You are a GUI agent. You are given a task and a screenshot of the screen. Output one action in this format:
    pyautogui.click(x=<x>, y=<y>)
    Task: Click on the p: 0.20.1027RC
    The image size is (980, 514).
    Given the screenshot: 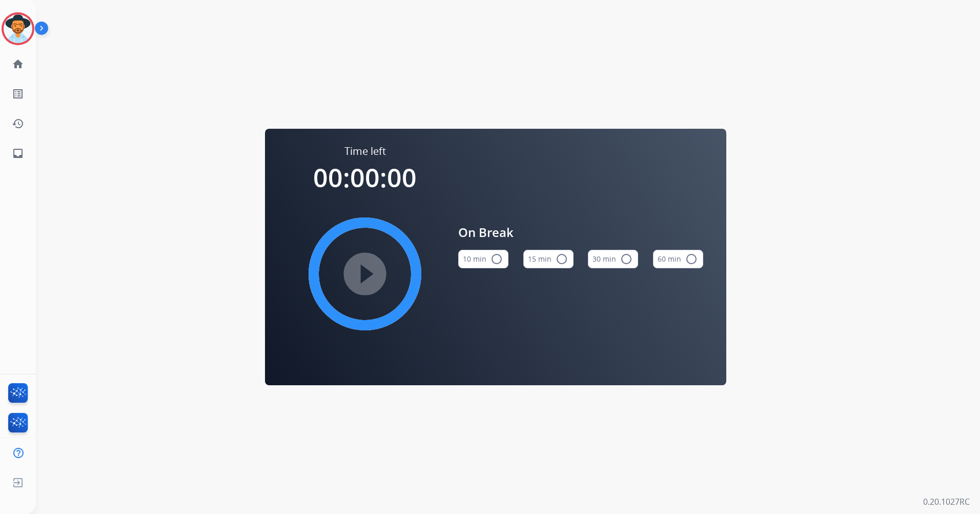 What is the action you would take?
    pyautogui.click(x=946, y=501)
    